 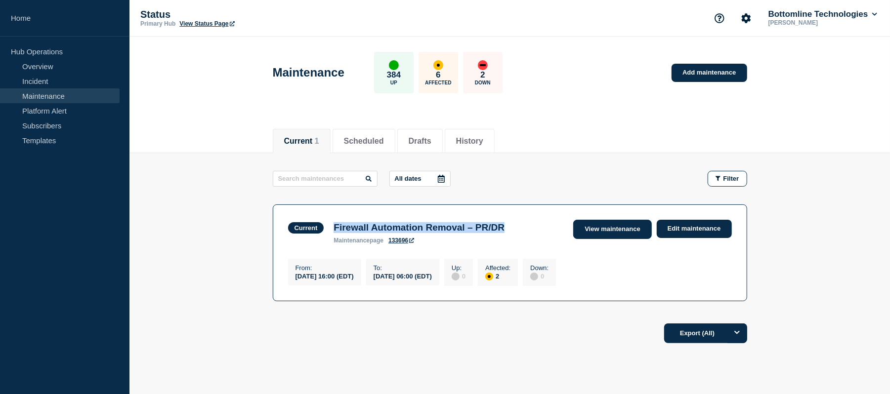 What do you see at coordinates (737, 334) in the screenshot?
I see `button: Options` at bounding box center [737, 334].